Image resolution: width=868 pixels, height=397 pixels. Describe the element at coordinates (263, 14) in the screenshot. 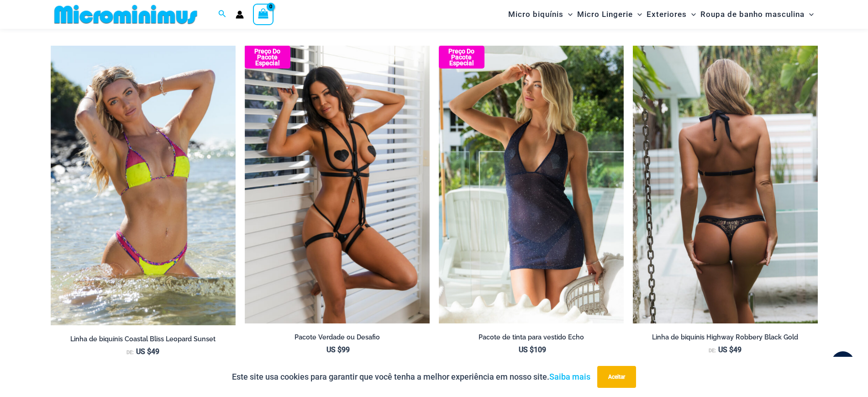

I see `a: Ver carrinho de compras, vazio` at that location.